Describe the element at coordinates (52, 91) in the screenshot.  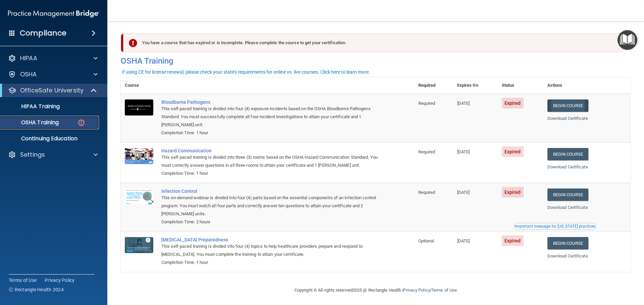
I see `a: OfficeSafe University` at that location.